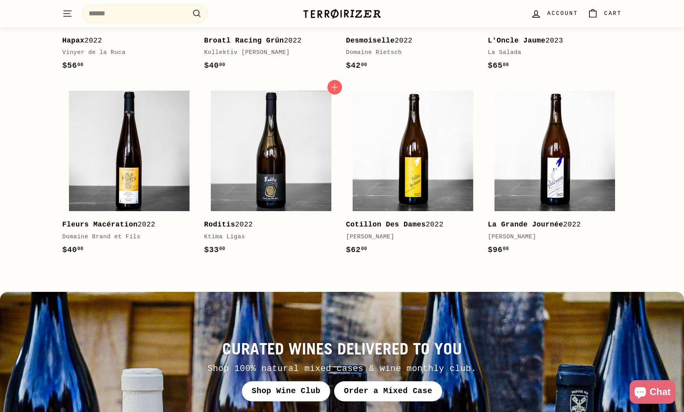  I want to click on a: Cart, so click(605, 13).